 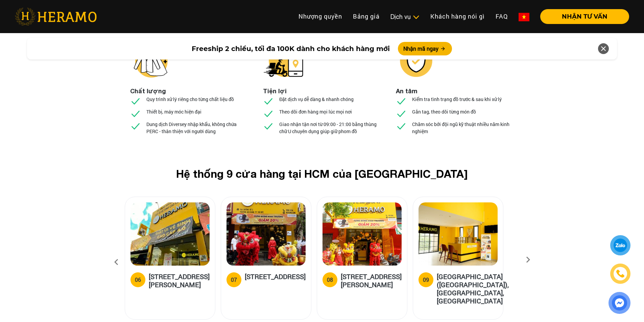 What do you see at coordinates (266, 234) in the screenshot?
I see `img: heramo-15a-duong-so-2-phuong-an-khanh-thu-duc` at bounding box center [266, 234].